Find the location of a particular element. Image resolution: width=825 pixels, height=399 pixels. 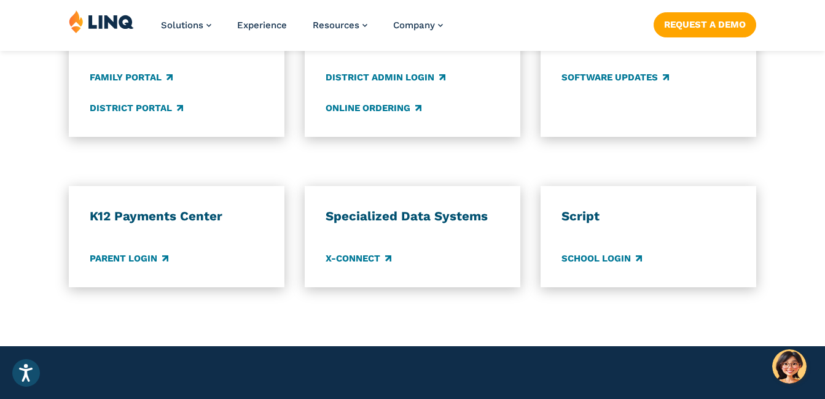

a: Request a Demo is located at coordinates (705, 25).